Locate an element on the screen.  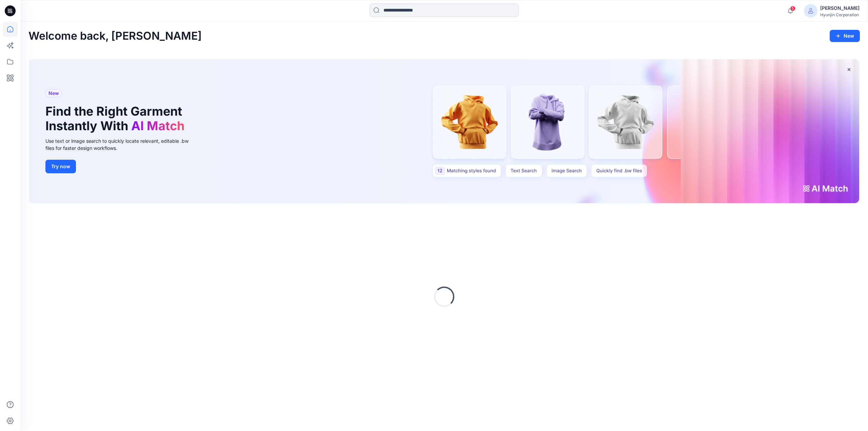
h1: Find the Right Garment Instantly With is located at coordinates (117, 119).